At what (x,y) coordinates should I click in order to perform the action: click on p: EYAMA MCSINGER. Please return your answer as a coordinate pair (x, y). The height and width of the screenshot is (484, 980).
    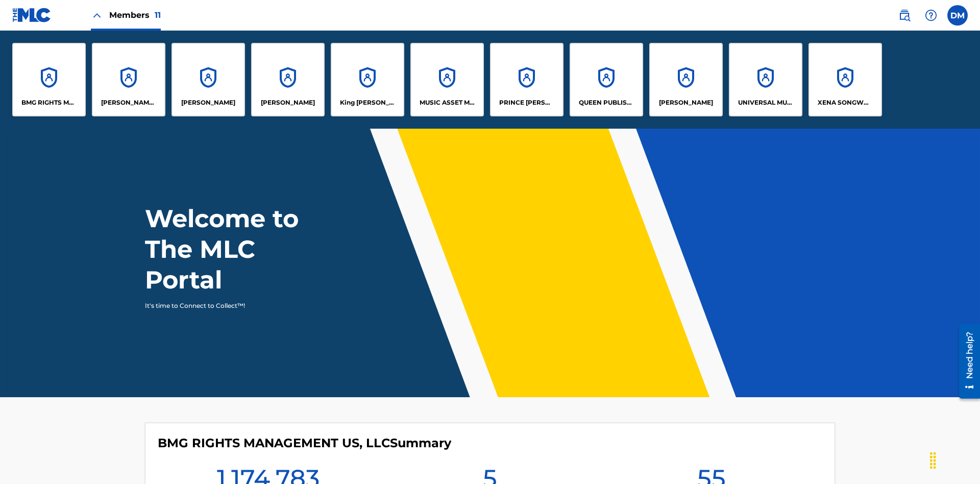
    Looking at the image, I should click on (288, 103).